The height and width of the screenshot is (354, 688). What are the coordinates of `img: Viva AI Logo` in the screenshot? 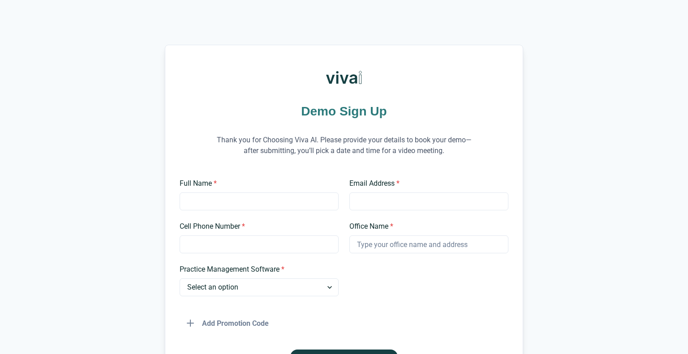 It's located at (344, 78).